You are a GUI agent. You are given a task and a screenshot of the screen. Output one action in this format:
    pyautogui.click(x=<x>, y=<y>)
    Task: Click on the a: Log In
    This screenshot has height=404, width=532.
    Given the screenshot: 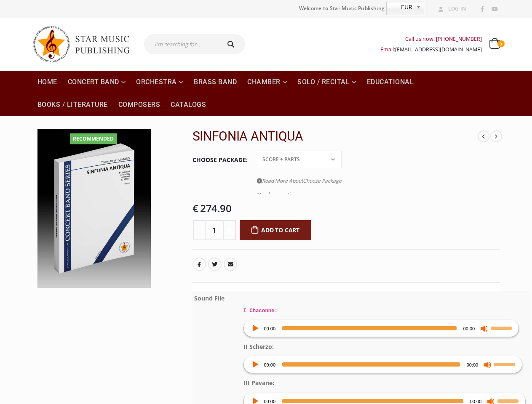 What is the action you would take?
    pyautogui.click(x=451, y=9)
    